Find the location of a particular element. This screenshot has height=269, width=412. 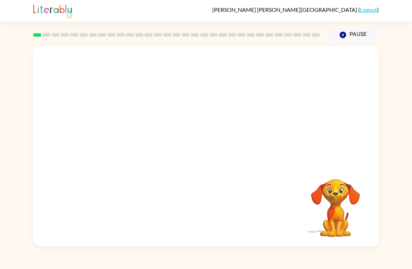

img: Literably is located at coordinates (52, 10).